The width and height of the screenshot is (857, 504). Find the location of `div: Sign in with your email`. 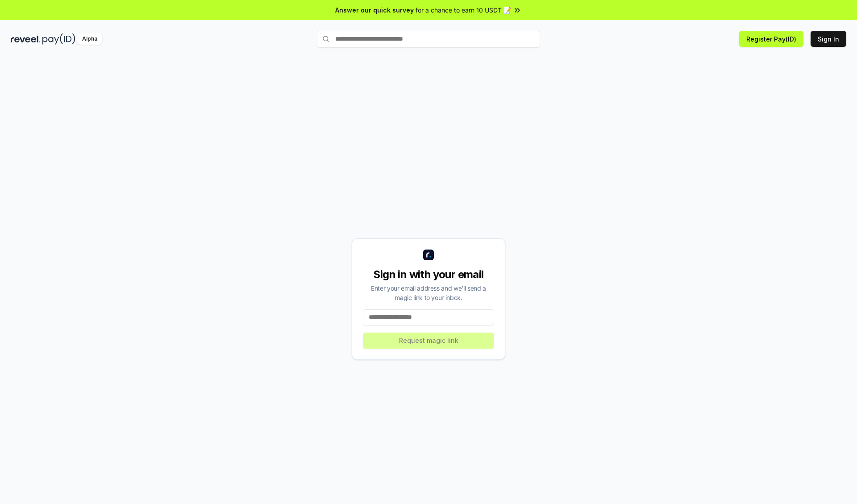

div: Sign in with your email is located at coordinates (428, 275).